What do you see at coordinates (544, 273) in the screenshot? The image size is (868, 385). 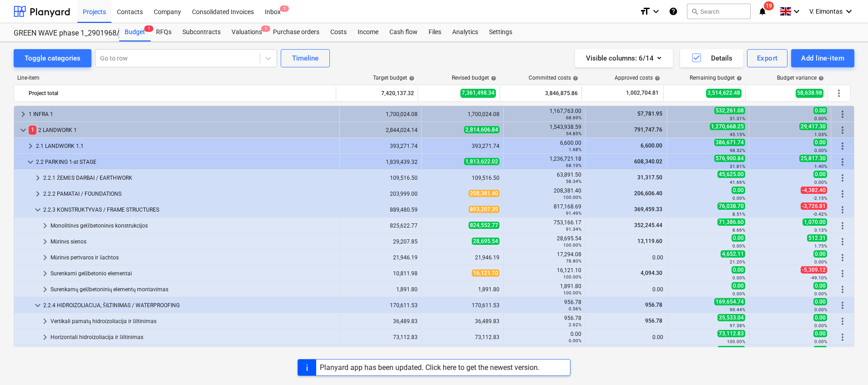 I see `div: 16,121.10` at bounding box center [544, 273].